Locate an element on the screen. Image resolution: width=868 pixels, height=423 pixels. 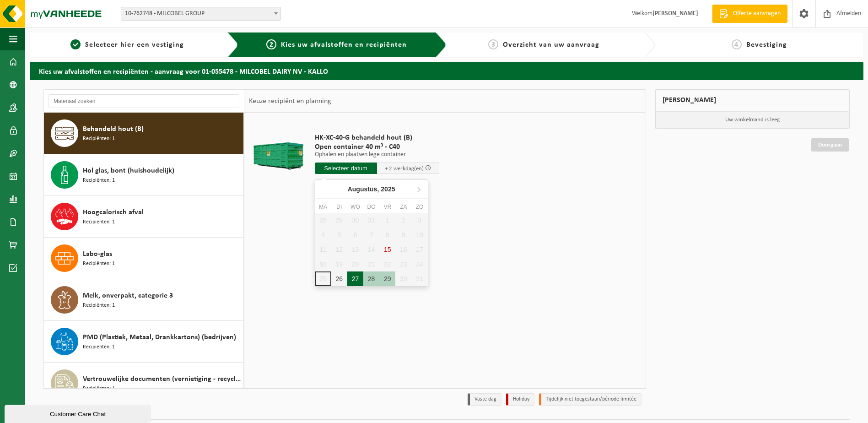
span: 2 is located at coordinates (271, 44).